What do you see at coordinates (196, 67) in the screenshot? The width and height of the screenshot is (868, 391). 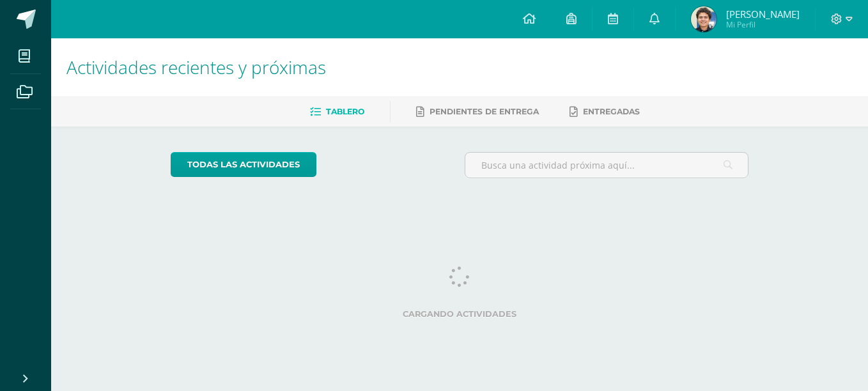 I see `span: Actividades recientes y próximas` at bounding box center [196, 67].